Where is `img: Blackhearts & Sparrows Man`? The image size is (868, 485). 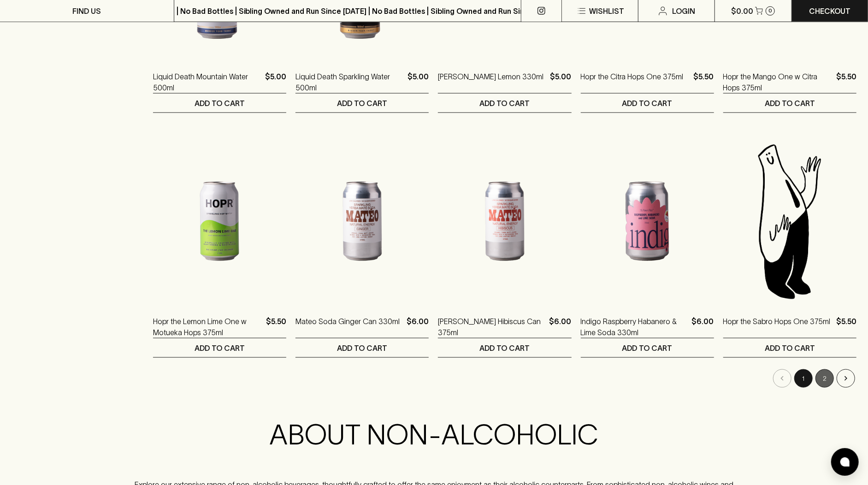 img: Blackhearts & Sparrows Man is located at coordinates (789, 221).